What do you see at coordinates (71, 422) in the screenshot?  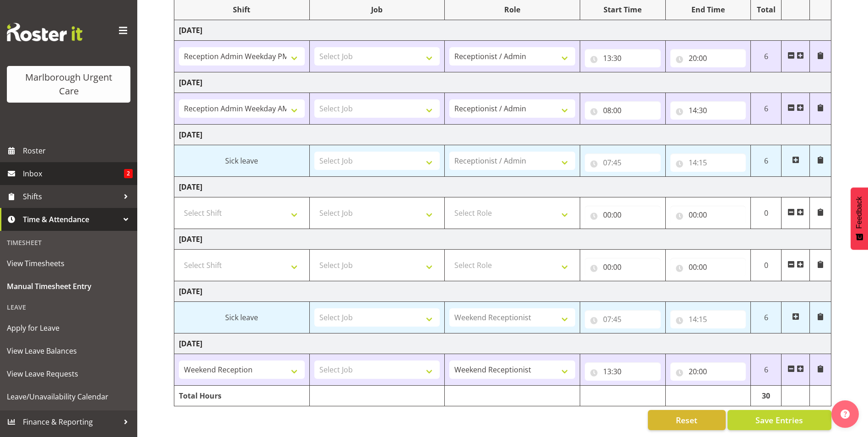 I see `span: Finance & Reporting` at bounding box center [71, 422].